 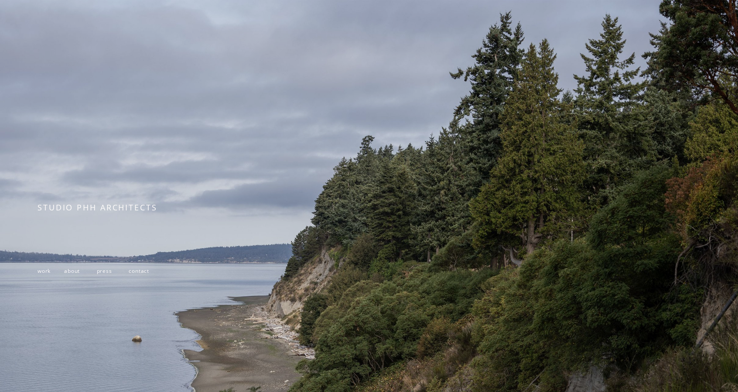 I want to click on span: about, so click(x=72, y=271).